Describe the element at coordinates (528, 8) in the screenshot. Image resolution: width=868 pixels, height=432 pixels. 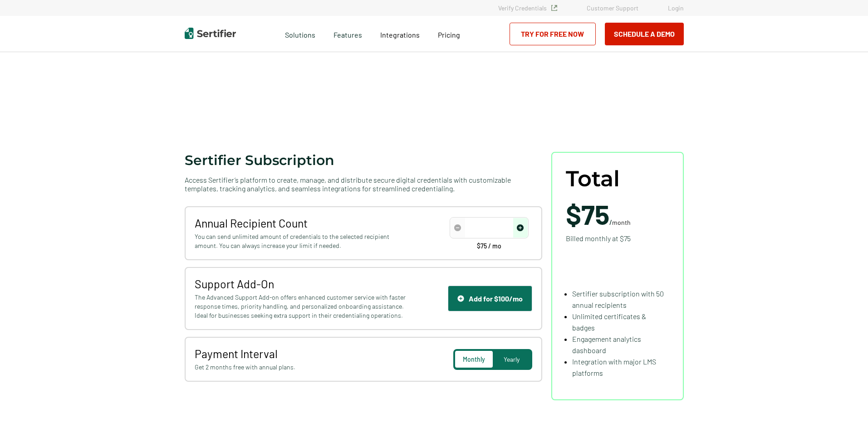
I see `a: Verify Credentials` at that location.